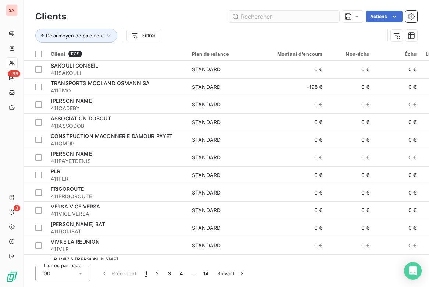  I want to click on span: 411CADEBY, so click(117, 108).